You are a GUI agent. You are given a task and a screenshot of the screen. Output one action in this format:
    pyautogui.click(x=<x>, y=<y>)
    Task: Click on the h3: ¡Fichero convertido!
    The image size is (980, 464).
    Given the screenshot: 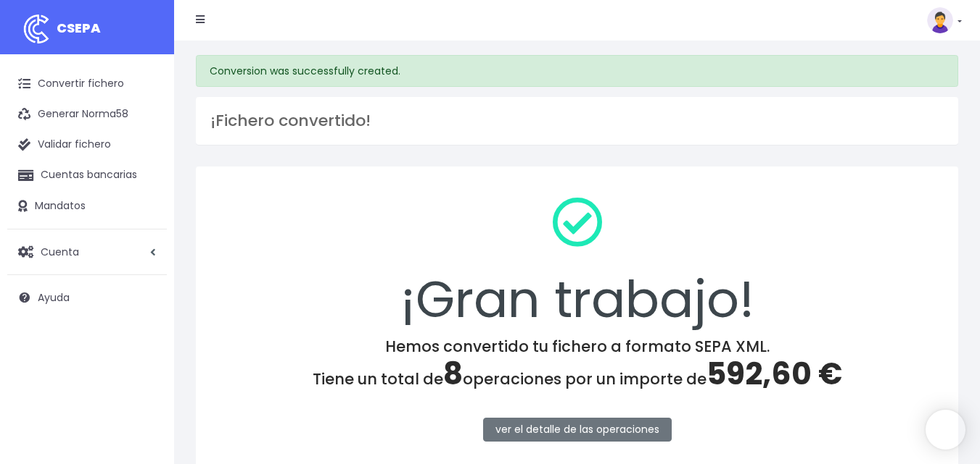 What is the action you would take?
    pyautogui.click(x=577, y=121)
    